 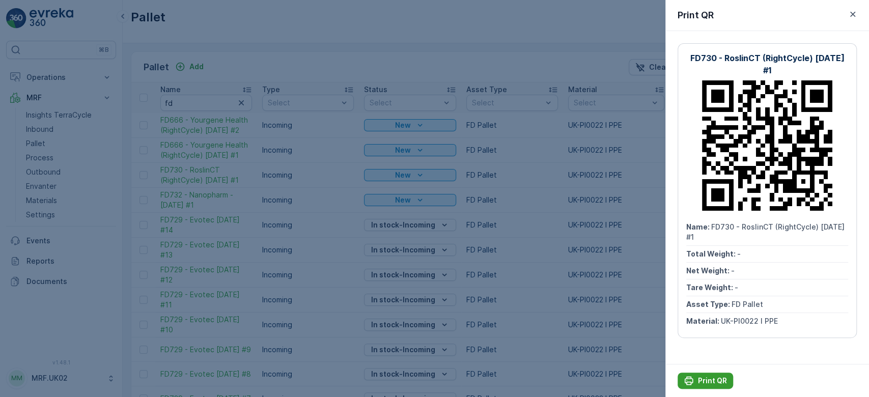 I want to click on span: FD Pallet, so click(x=748, y=304).